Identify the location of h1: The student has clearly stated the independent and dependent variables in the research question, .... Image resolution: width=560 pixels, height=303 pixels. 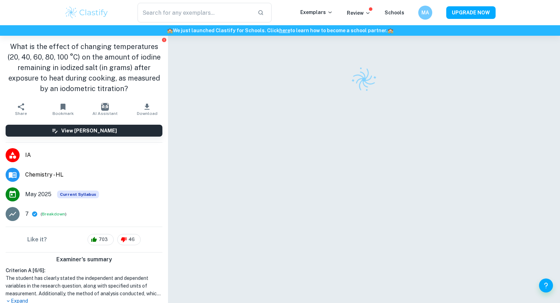
(84, 286).